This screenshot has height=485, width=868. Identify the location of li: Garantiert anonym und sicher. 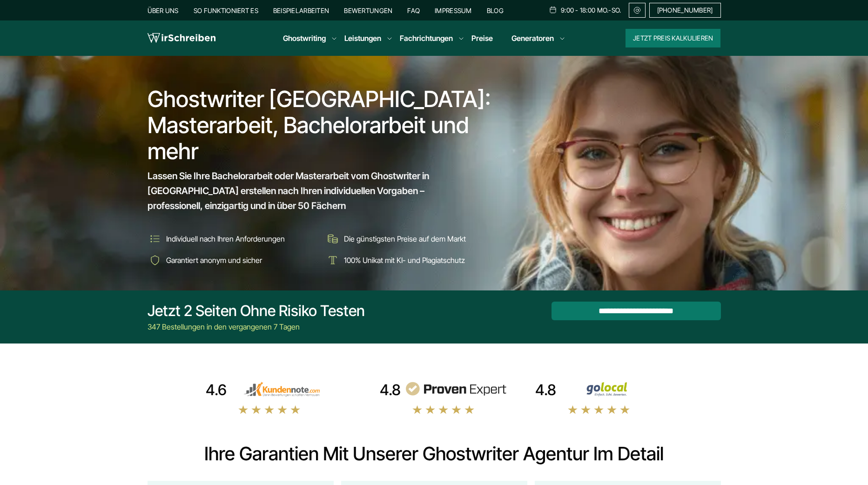
(233, 260).